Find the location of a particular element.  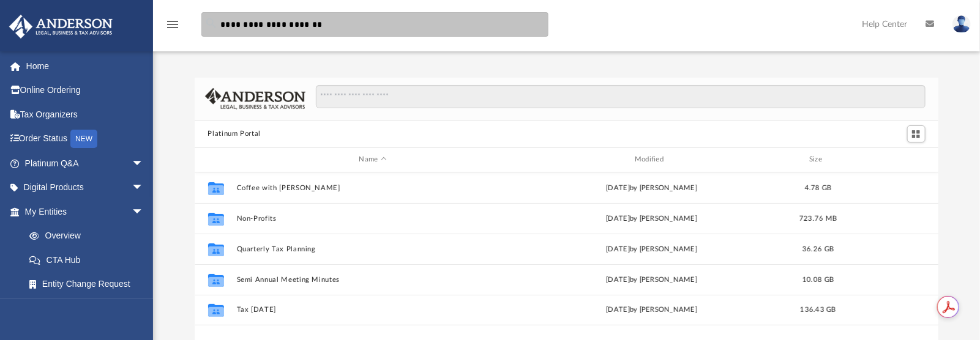

i: menu is located at coordinates (173, 24).